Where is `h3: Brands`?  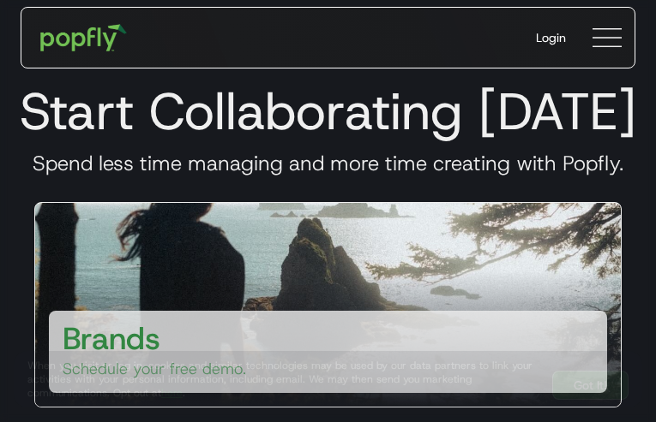 h3: Brands is located at coordinates (111, 339).